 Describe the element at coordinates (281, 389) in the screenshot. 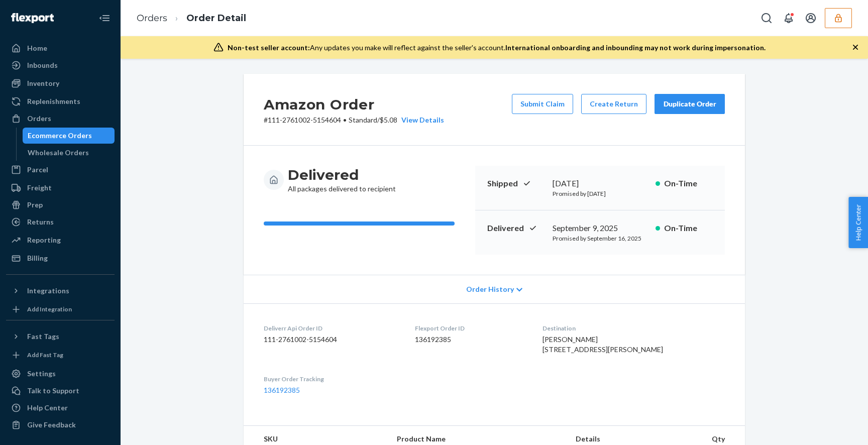

I see `a: 136192385` at that location.